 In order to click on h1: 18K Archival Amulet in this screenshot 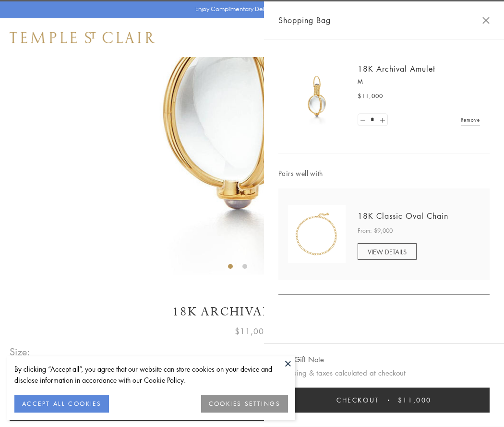, I will do `click(252, 311)`.